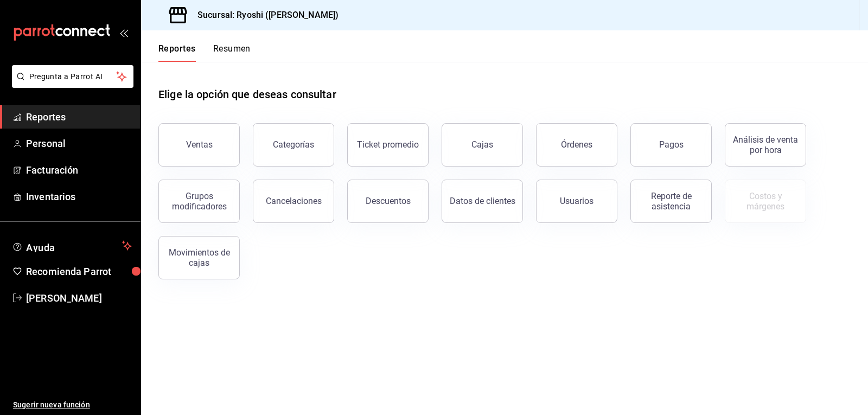  I want to click on button: Usuarios, so click(576, 201).